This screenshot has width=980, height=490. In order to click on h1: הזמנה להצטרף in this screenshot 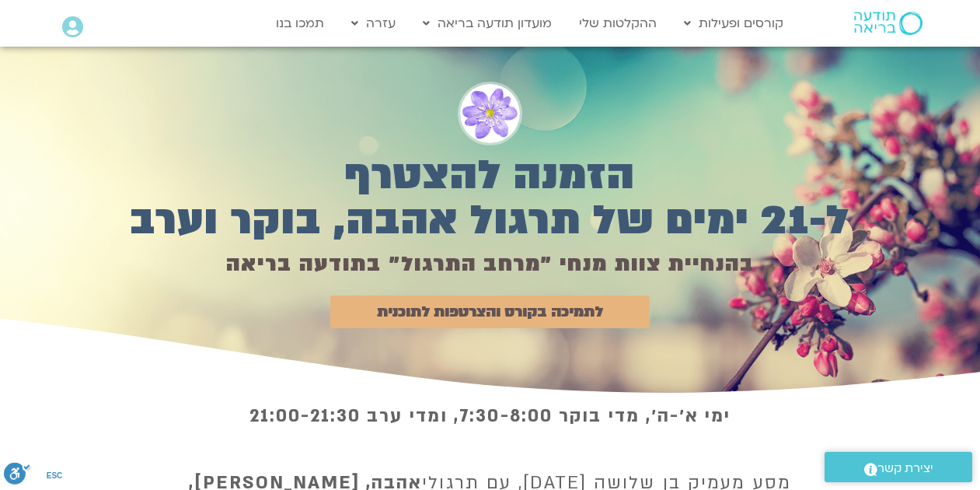, I will do `click(490, 176)`.